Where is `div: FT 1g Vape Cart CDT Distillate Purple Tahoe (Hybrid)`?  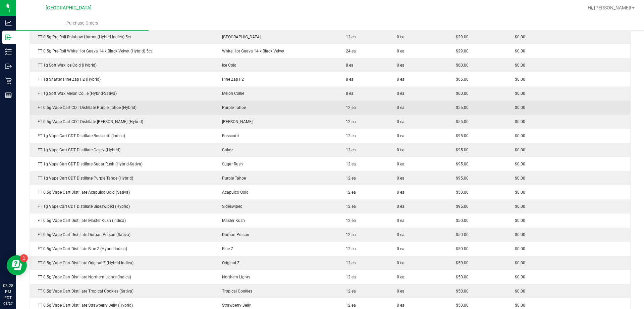 div: FT 1g Vape Cart CDT Distillate Purple Tahoe (Hybrid) is located at coordinates (123, 178).